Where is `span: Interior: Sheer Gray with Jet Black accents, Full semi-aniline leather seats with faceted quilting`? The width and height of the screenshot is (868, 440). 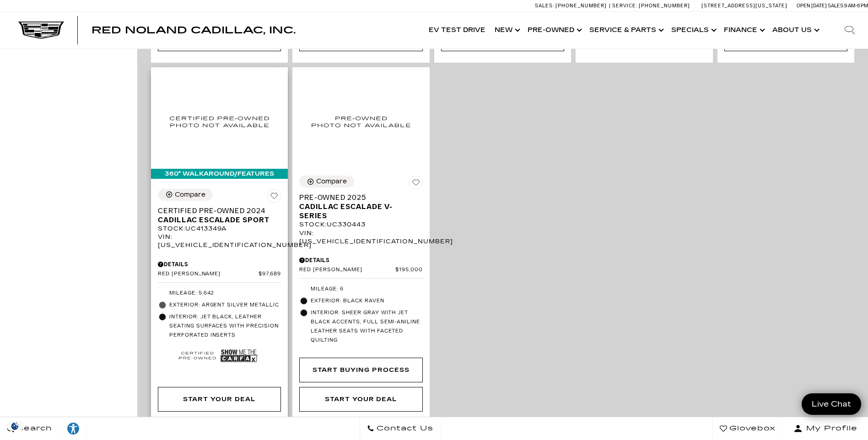
span: Interior: Sheer Gray with Jet Black accents, Full semi-aniline leather seats with faceted quilting is located at coordinates (367, 326).